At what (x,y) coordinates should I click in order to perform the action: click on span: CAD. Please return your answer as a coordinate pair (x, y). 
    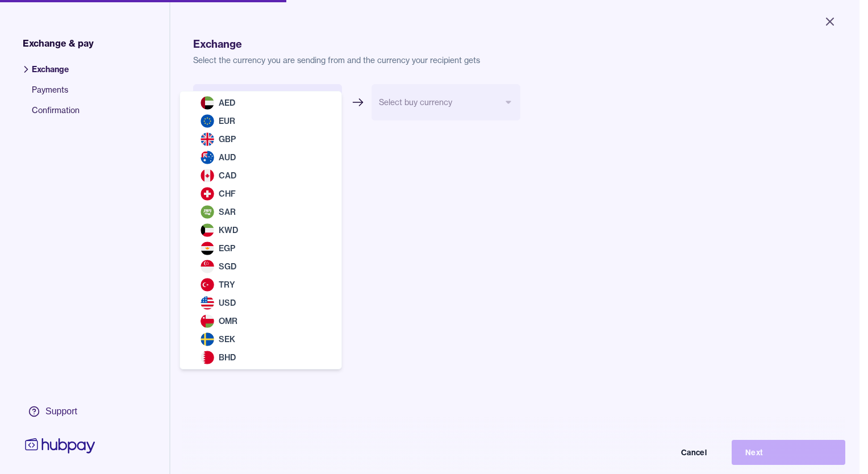
    Looking at the image, I should click on (227, 175).